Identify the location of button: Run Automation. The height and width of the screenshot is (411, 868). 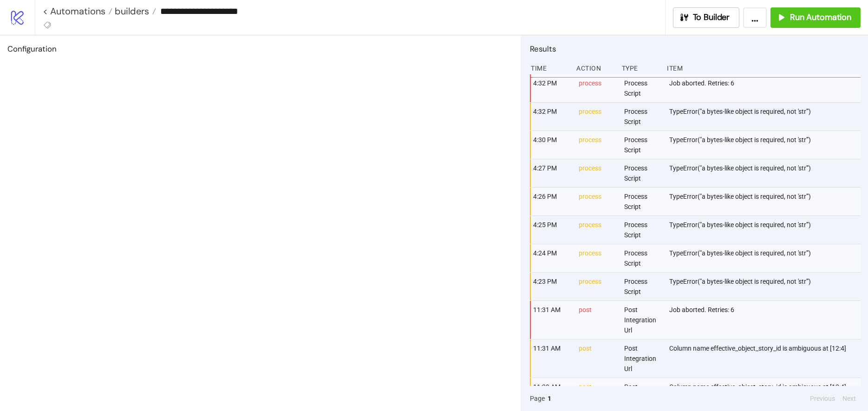
(815, 18).